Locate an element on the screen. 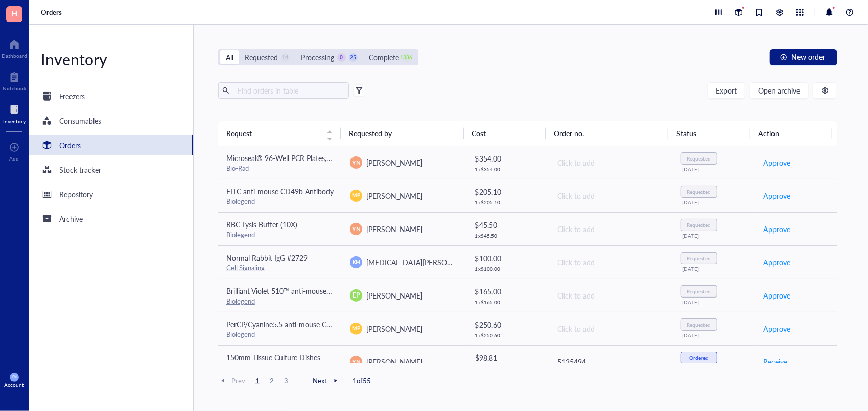 This screenshot has width=868, height=411. button: Open archive is located at coordinates (779, 91).